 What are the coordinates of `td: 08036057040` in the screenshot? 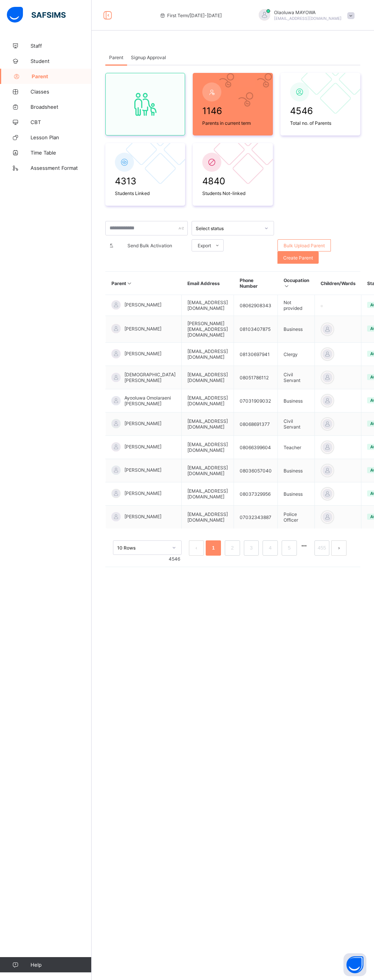 It's located at (256, 470).